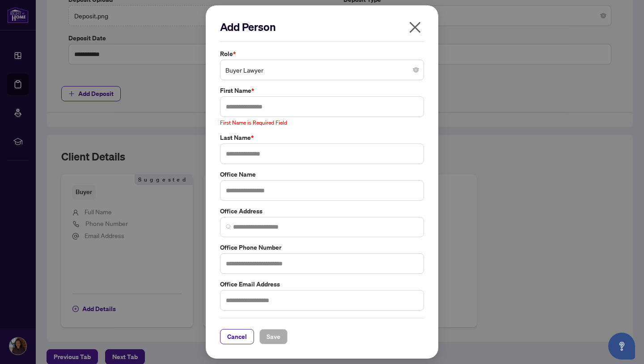  What do you see at coordinates (322, 54) in the screenshot?
I see `label: Role` at bounding box center [322, 54].